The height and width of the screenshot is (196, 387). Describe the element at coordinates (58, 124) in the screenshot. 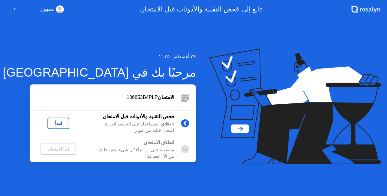

I see `button: لنبدأ` at that location.